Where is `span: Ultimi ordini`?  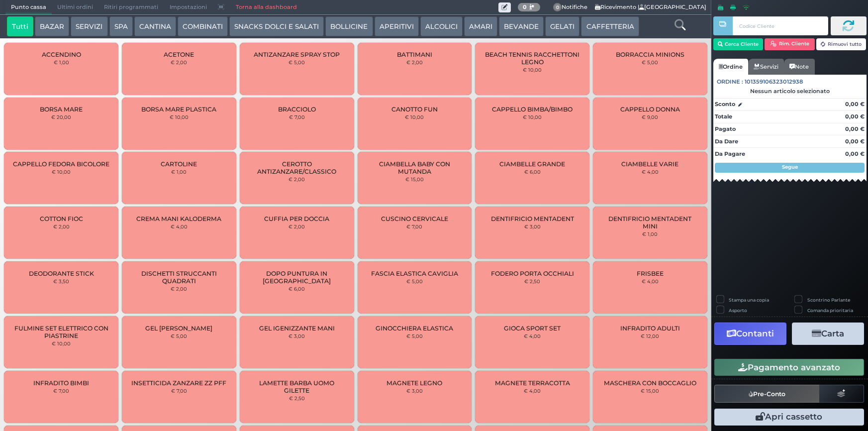
span: Ultimi ordini is located at coordinates (75, 7).